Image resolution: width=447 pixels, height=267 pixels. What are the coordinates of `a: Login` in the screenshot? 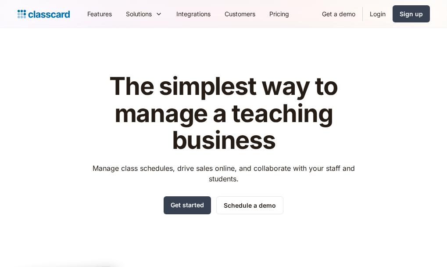 It's located at (377, 14).